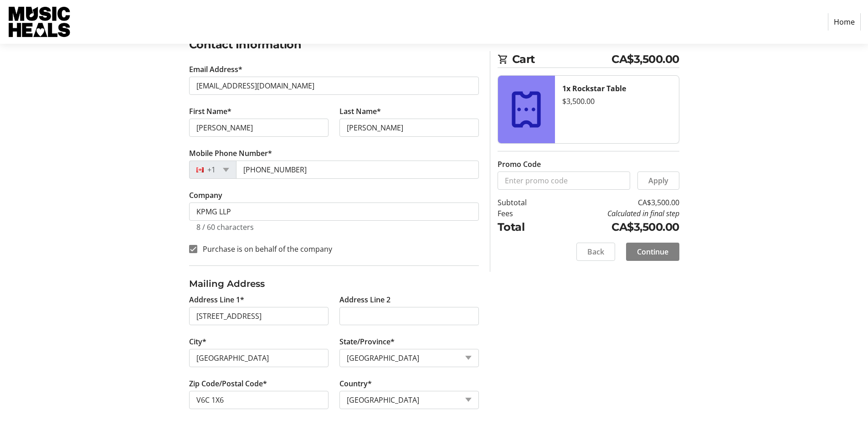 Image resolution: width=868 pixels, height=431 pixels. What do you see at coordinates (523, 227) in the screenshot?
I see `td: Total` at bounding box center [523, 227].